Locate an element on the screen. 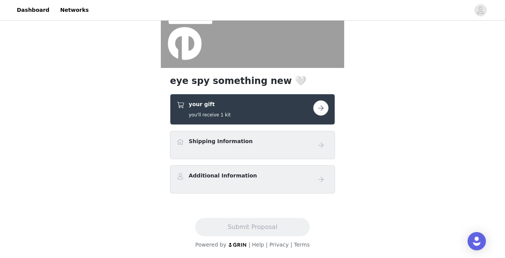 This screenshot has height=258, width=505. div: your gift is located at coordinates (252, 109).